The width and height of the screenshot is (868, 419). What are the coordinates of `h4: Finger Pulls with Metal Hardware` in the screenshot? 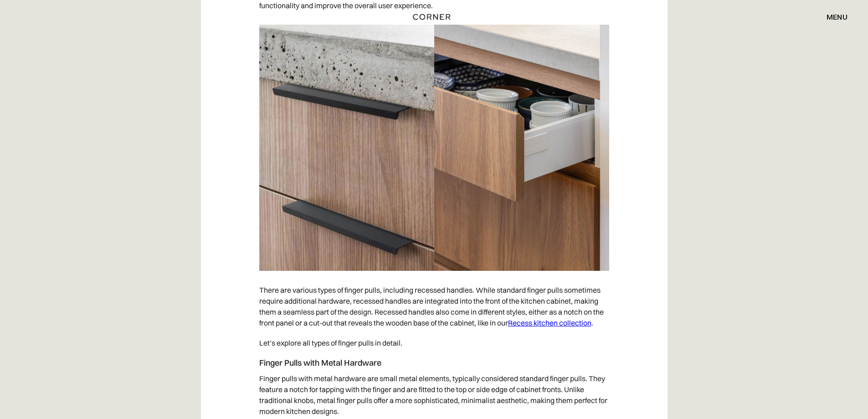 It's located at (434, 363).